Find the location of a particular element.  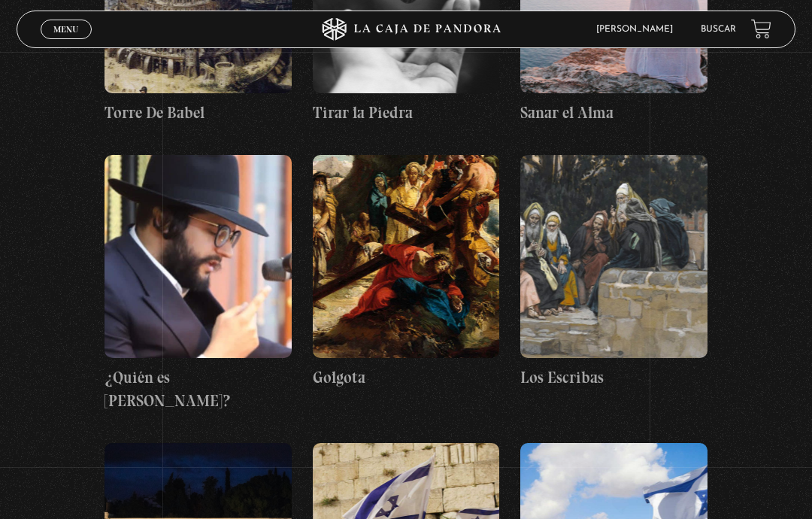

h4: Golgota is located at coordinates (406, 377).